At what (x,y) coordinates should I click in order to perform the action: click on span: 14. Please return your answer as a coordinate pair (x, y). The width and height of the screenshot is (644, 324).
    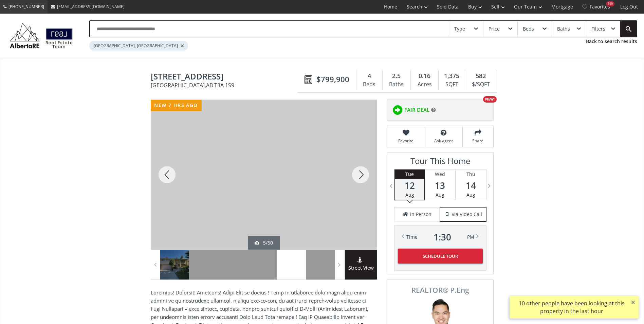
    Looking at the image, I should click on (471, 185).